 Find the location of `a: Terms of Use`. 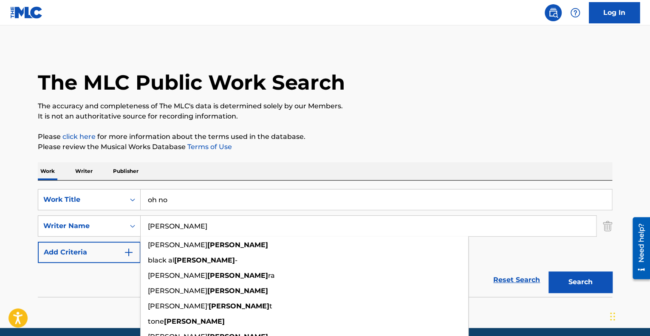

a: Terms of Use is located at coordinates (208, 146).